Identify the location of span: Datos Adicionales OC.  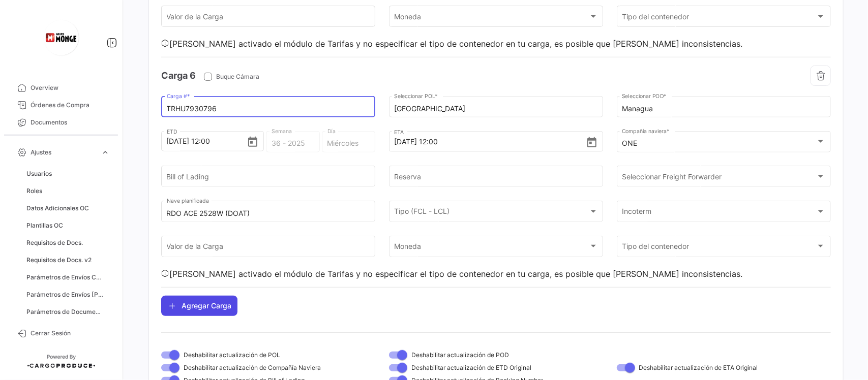
(57, 208).